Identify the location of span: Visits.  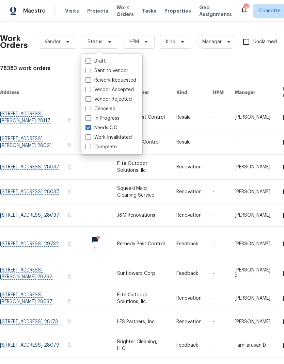
(72, 11).